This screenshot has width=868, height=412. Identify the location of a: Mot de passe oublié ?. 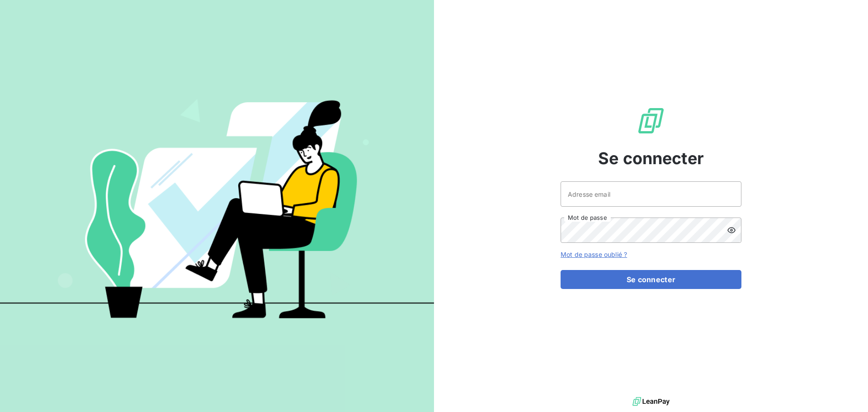
(594, 254).